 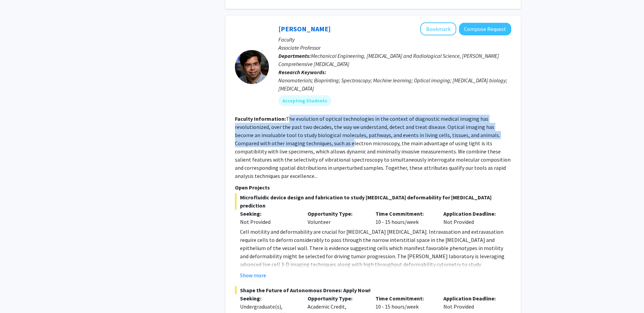 I want to click on p: Open Projects, so click(x=373, y=187).